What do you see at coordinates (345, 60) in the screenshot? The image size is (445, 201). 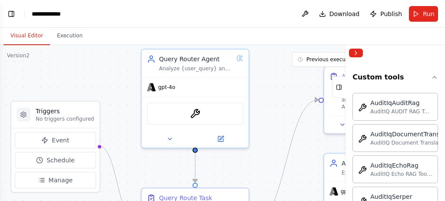 I see `button: Previous executions` at bounding box center [345, 60].